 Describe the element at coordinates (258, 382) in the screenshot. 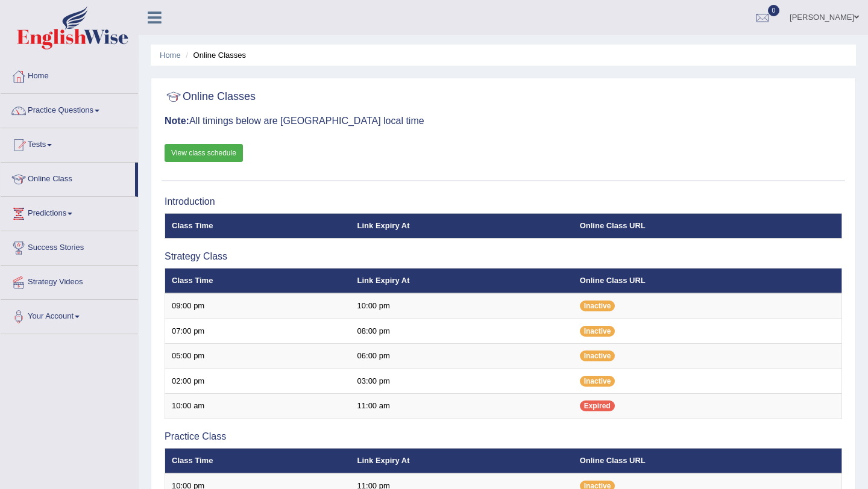

I see `td: 02:00 pm` at that location.